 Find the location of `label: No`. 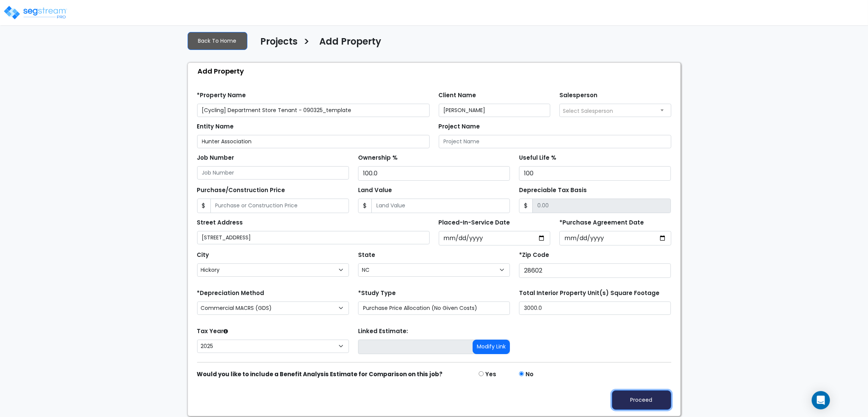

label: No is located at coordinates (530, 374).